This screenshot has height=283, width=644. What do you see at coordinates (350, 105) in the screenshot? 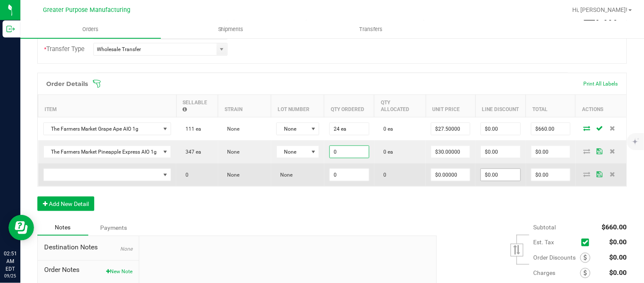
I see `th: Qty Ordered` at bounding box center [350, 105].